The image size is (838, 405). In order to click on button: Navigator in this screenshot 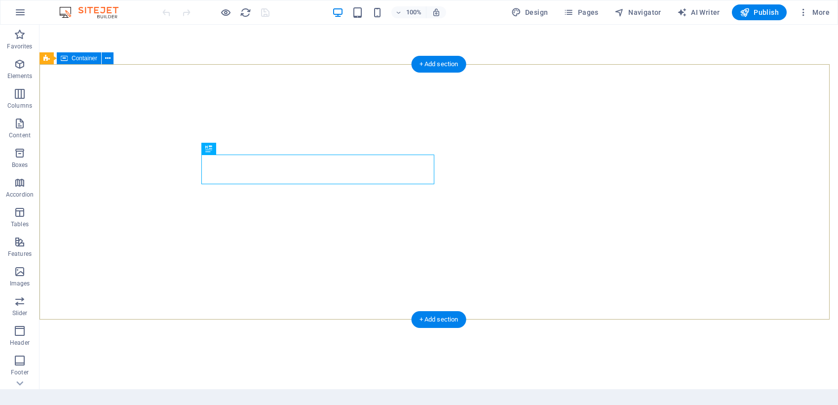, I will do `click(638, 12)`.